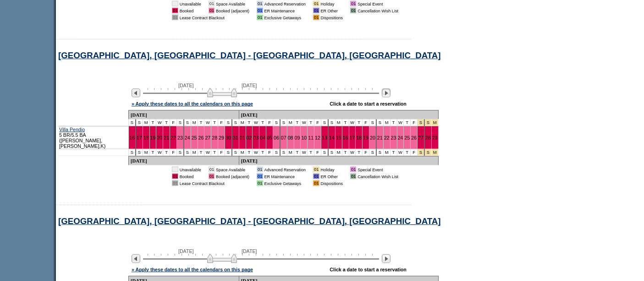  I want to click on td: ER Other, so click(332, 176).